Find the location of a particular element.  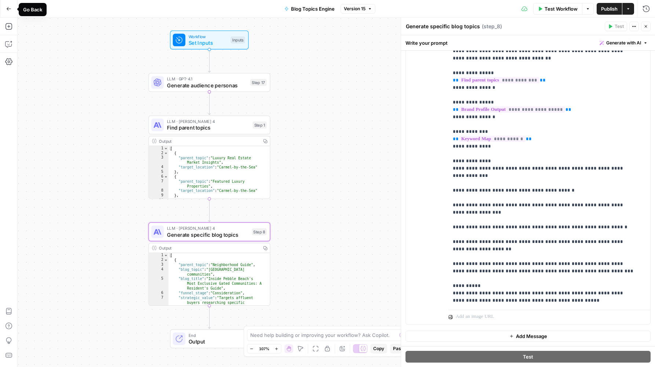

div: Step 8 is located at coordinates (259, 232).